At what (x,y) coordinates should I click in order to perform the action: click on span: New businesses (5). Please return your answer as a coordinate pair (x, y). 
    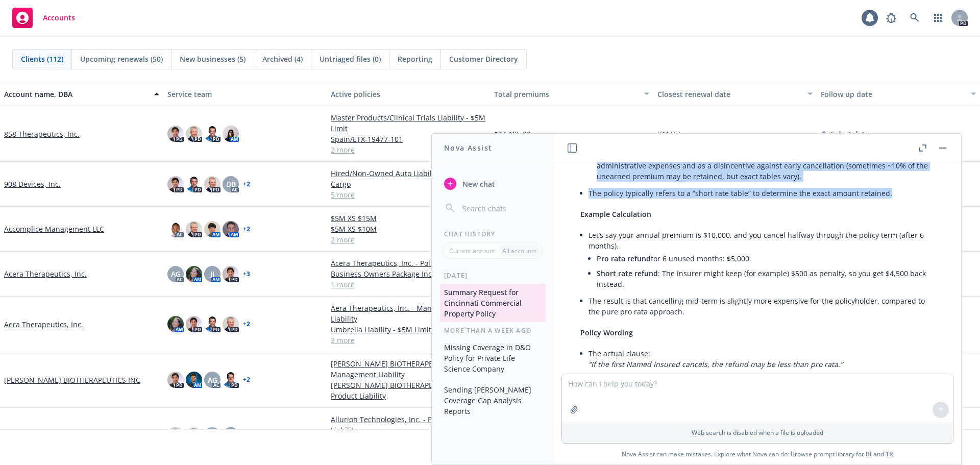
    Looking at the image, I should click on (212, 59).